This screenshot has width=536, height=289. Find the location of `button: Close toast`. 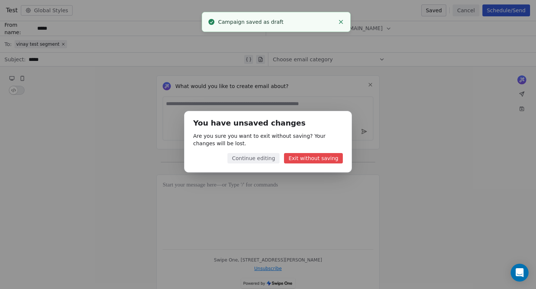

button: Close toast is located at coordinates (341, 22).